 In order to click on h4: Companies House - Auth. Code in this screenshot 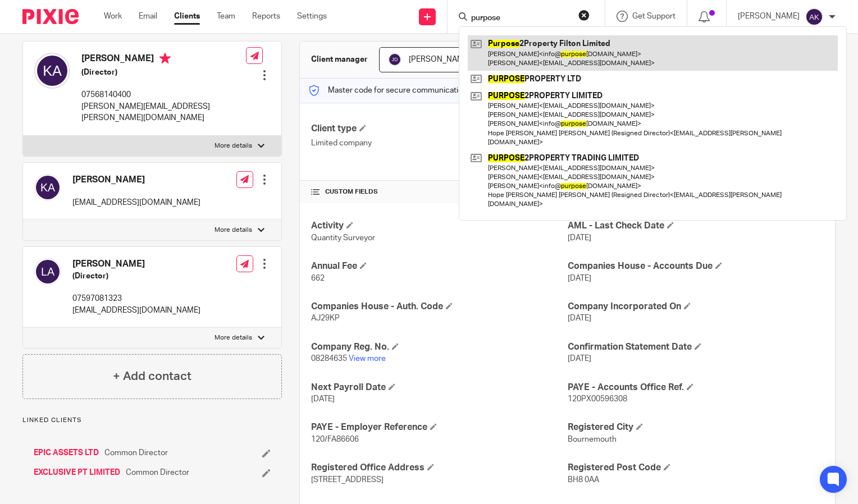, I will do `click(439, 306)`.